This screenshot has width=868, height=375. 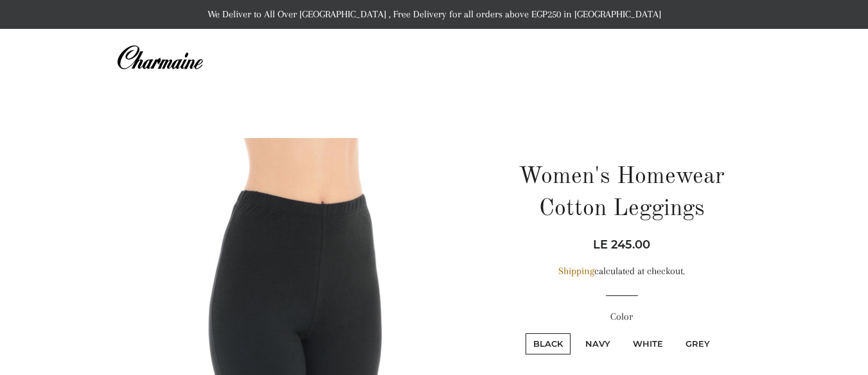 What do you see at coordinates (576, 271) in the screenshot?
I see `a: Shipping` at bounding box center [576, 271].